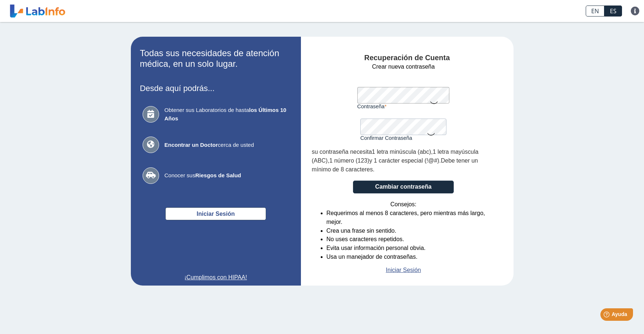 This screenshot has width=644, height=334. Describe the element at coordinates (395, 156) in the screenshot. I see `span: 1 letra mayúscula (ABC)` at that location.